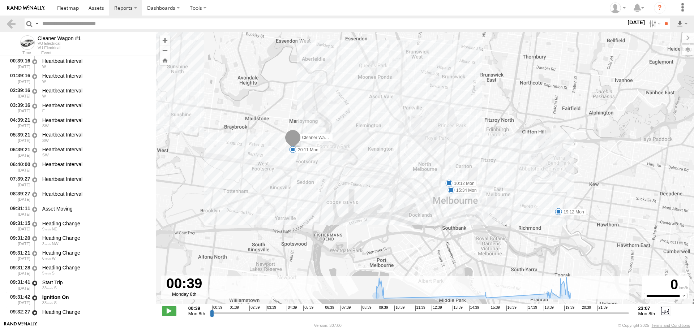 Image resolution: width=694 pixels, height=329 pixels. What do you see at coordinates (47, 244) in the screenshot?
I see `span: 3` at bounding box center [47, 244].